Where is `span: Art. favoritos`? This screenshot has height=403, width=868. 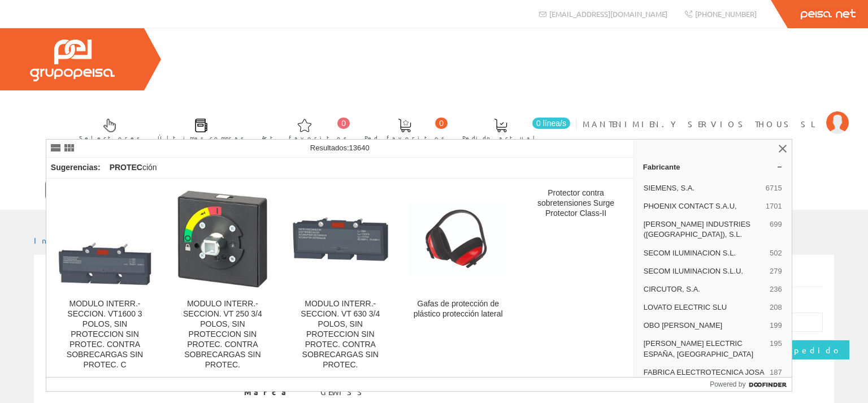
span: Art. favoritos is located at coordinates (304, 138).